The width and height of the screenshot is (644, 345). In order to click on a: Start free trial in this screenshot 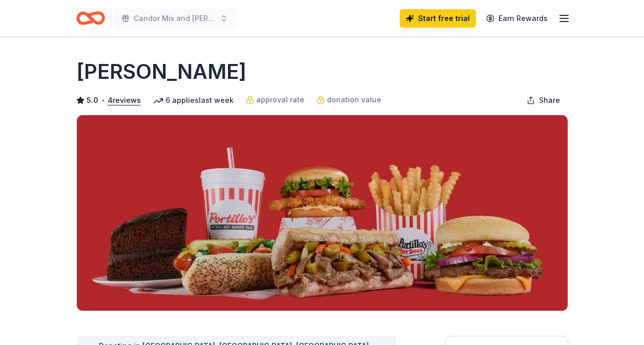, I will do `click(437, 18)`.